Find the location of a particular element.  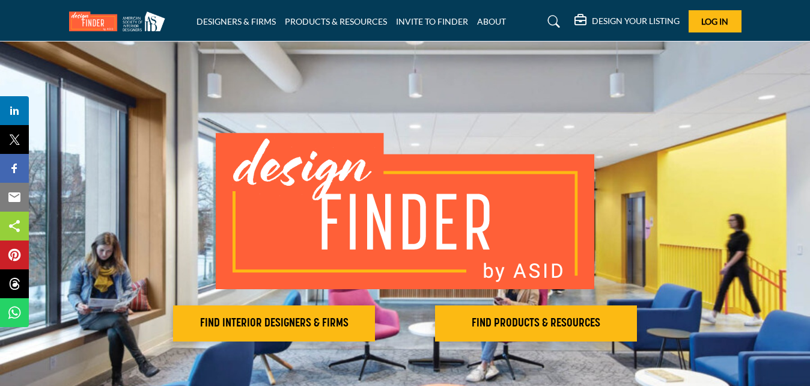

a: ABOUT is located at coordinates (491, 21).